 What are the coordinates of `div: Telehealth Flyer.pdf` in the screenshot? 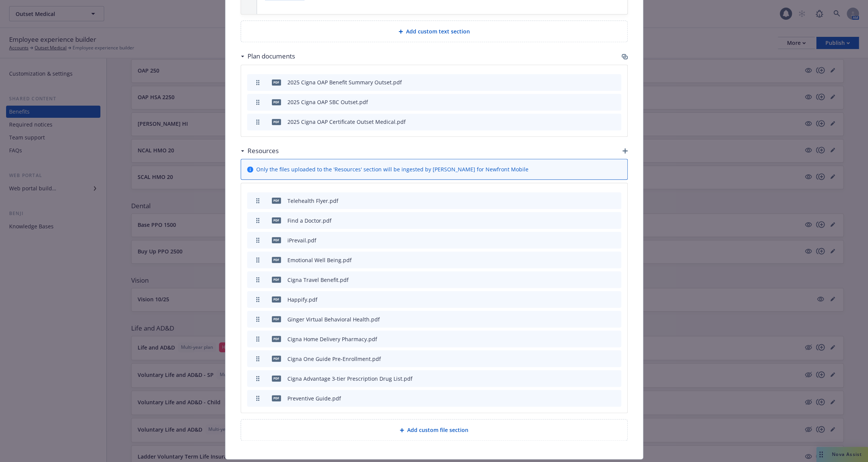 It's located at (313, 201).